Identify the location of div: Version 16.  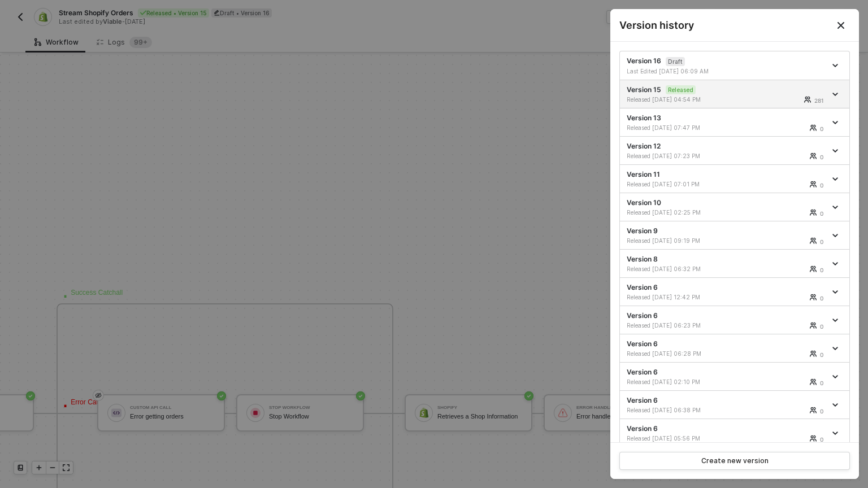
(726, 66).